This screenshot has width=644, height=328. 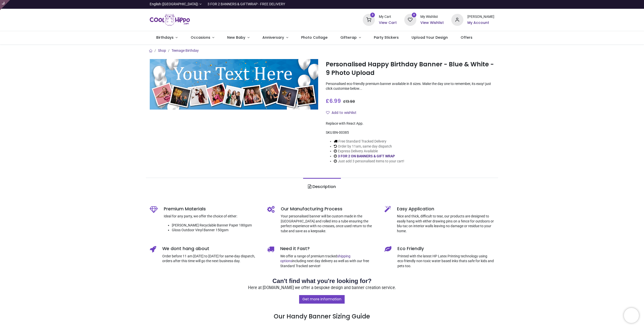 What do you see at coordinates (372, 15) in the screenshot?
I see `sup: 3` at bounding box center [372, 15].